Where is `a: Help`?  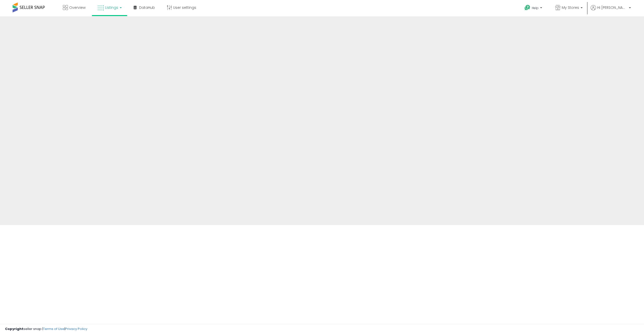 a: Help is located at coordinates (534, 8).